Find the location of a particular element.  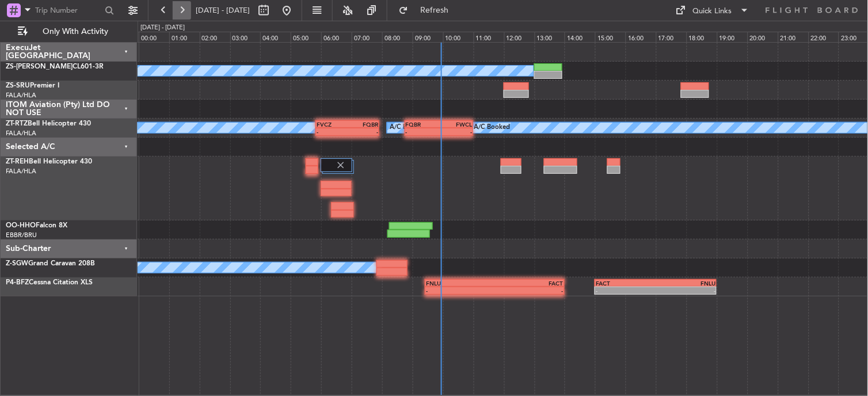

div: 06:00 is located at coordinates (336, 37).